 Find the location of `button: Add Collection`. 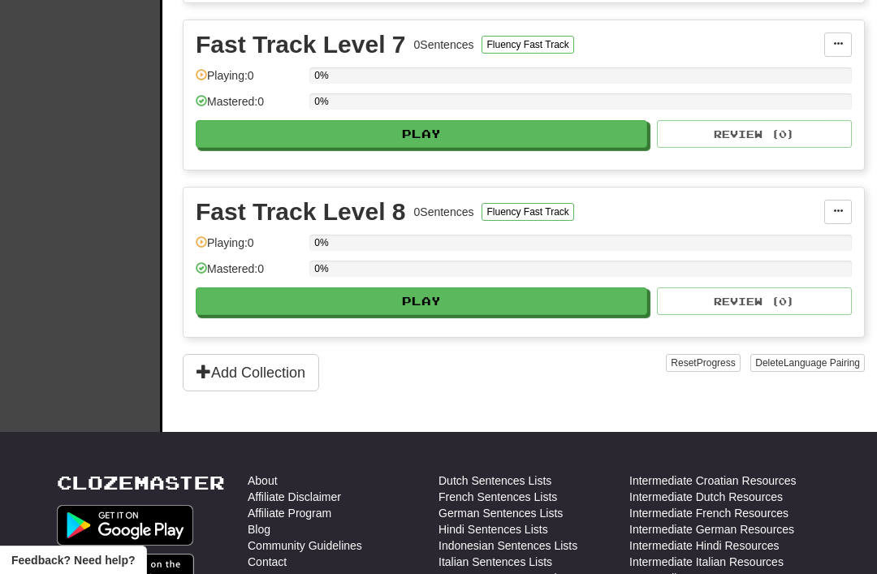

button: Add Collection is located at coordinates (251, 373).